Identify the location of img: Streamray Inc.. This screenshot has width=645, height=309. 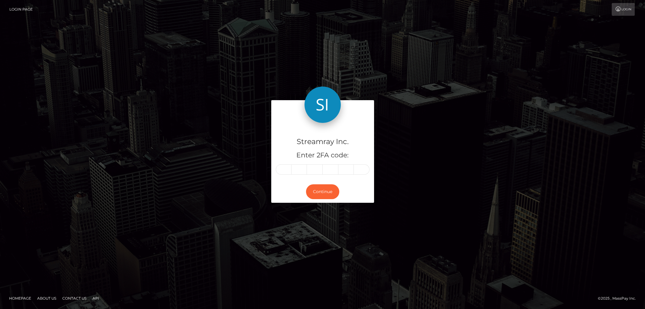
(323, 105).